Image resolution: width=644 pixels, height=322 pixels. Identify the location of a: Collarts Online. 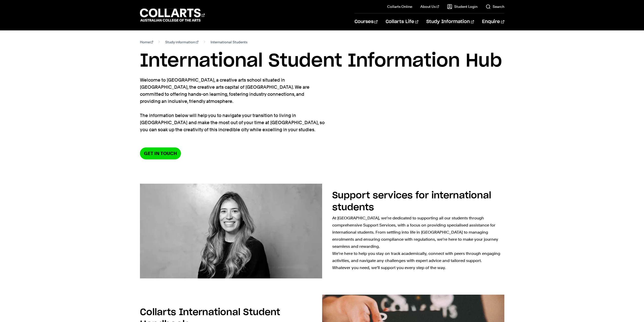
(399, 7).